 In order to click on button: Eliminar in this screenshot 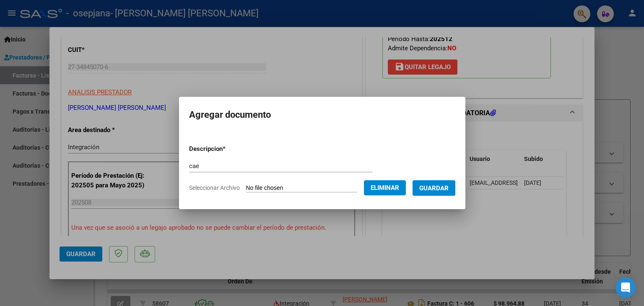, I will do `click(385, 188)`.